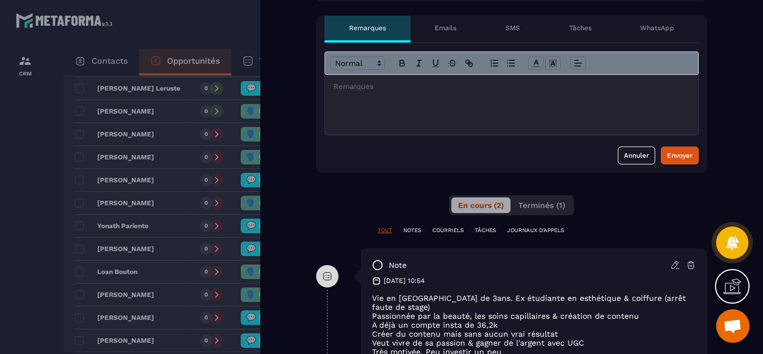  Describe the element at coordinates (534, 334) in the screenshot. I see `p: Créer du contenu mais sans aucun vrai résultat` at that location.